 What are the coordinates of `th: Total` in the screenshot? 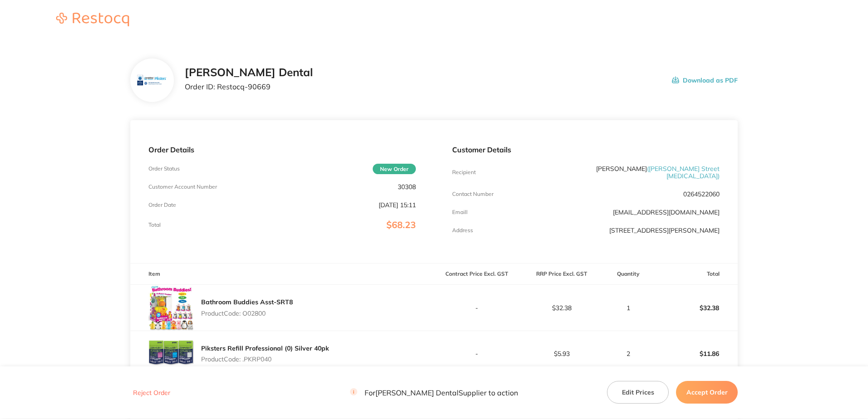 It's located at (695, 274).